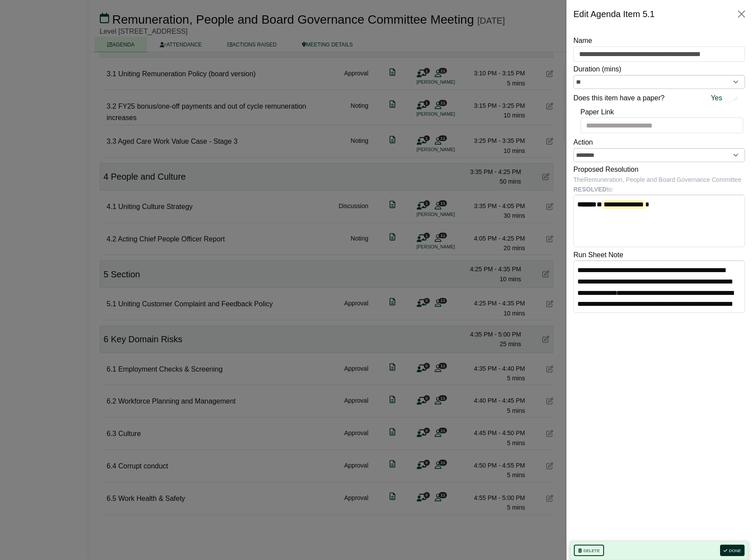 The width and height of the screenshot is (752, 560). I want to click on label: Name, so click(583, 41).